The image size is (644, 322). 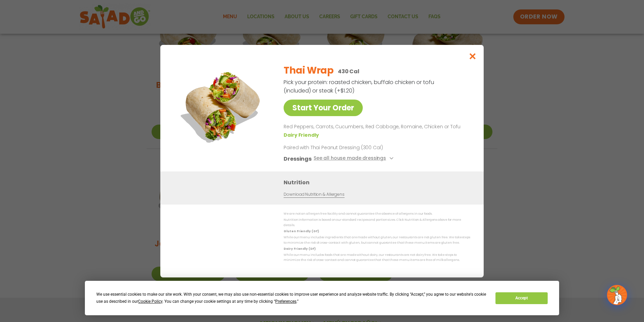 What do you see at coordinates (375, 127) in the screenshot?
I see `p: Red Peppers, Carrots, Cucumbers, Red Cabbage, Romaine, Chicken or Tofu` at bounding box center [375, 127].